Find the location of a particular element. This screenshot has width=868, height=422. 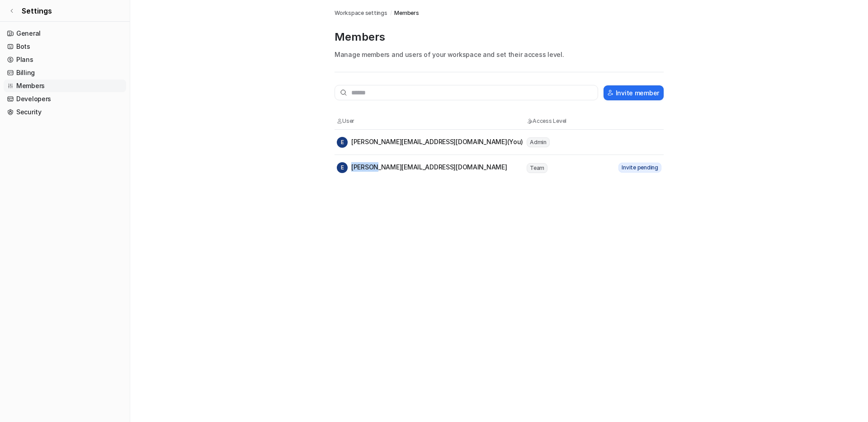

img: Access Level is located at coordinates (529, 121).